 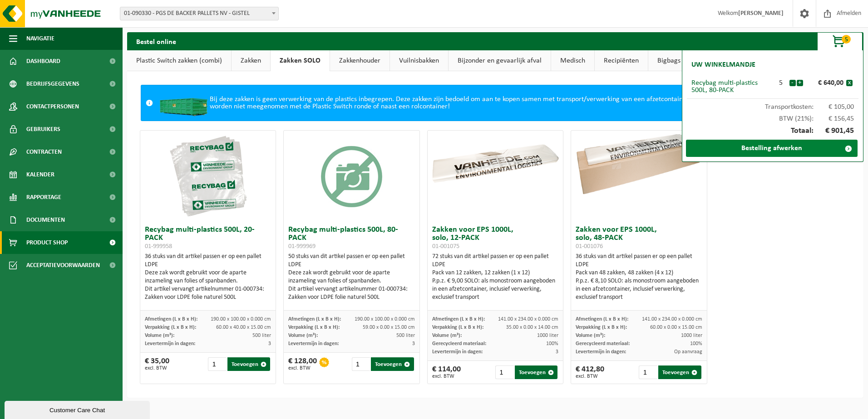 I want to click on a: Bestelling afwerken, so click(x=772, y=148).